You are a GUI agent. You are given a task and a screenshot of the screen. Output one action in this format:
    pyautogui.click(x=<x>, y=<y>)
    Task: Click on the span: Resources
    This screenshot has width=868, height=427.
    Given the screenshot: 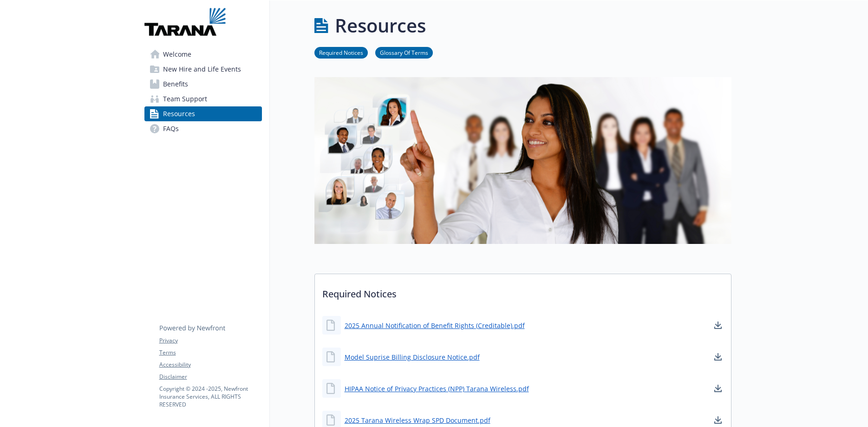 What is the action you would take?
    pyautogui.click(x=179, y=114)
    